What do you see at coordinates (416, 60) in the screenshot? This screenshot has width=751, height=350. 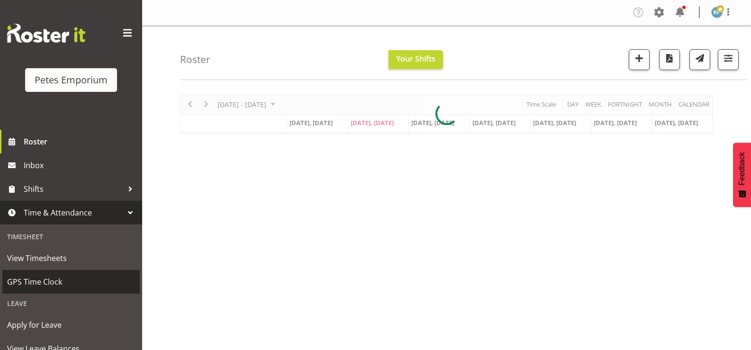 I see `button: Your Shifts` at bounding box center [416, 60].